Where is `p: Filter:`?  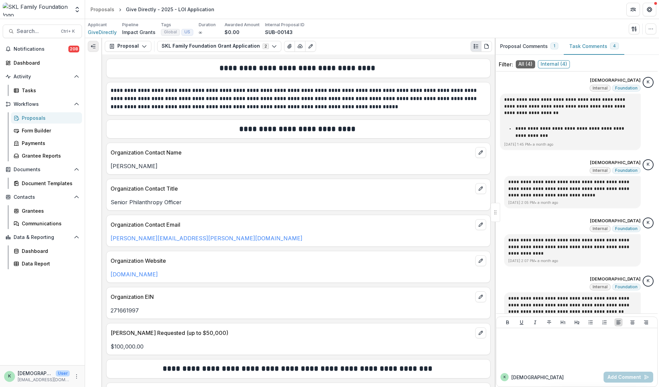 p: Filter: is located at coordinates (506, 64).